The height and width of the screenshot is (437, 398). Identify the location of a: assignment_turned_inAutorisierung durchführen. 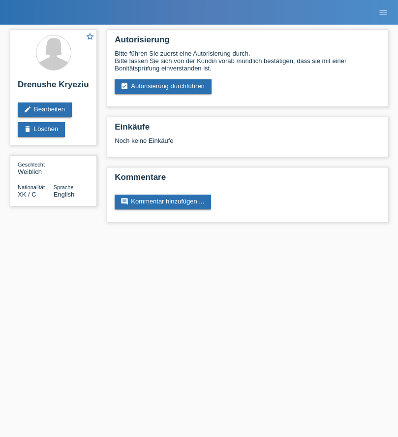
(163, 87).